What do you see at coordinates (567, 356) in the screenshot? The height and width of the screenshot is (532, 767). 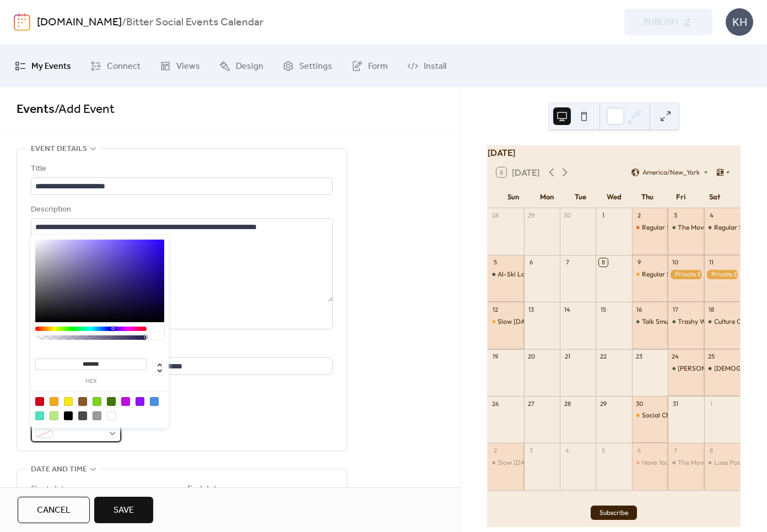 I see `div: 21` at bounding box center [567, 356].